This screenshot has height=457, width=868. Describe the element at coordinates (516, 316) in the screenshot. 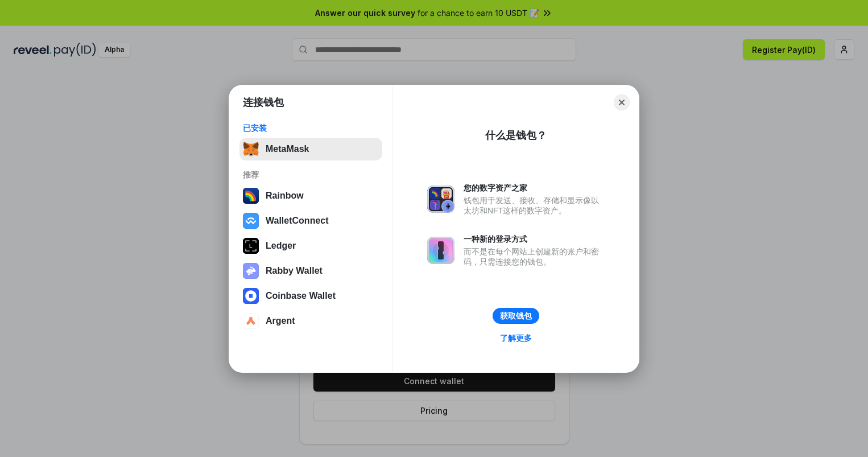

I see `button: 获取钱包` at that location.